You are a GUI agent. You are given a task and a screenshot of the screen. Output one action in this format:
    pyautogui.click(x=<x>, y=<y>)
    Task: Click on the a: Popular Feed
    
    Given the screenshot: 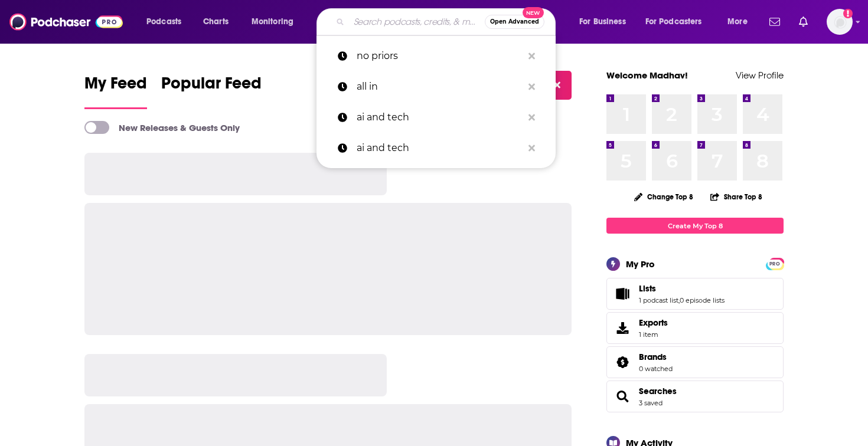 What is the action you would take?
    pyautogui.click(x=211, y=91)
    